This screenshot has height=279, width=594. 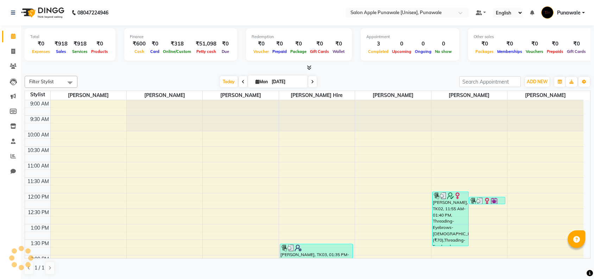 What do you see at coordinates (379, 44) in the screenshot?
I see `div: 3` at bounding box center [379, 44].